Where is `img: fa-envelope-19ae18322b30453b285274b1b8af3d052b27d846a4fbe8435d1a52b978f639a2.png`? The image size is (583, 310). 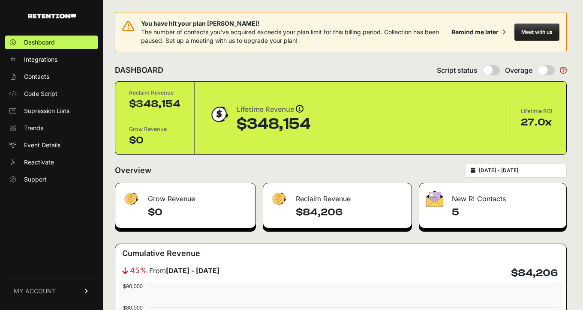 img: fa-envelope-19ae18322b30453b285274b1b8af3d052b27d846a4fbe8435d1a52b978f639a2.png is located at coordinates (435, 199).